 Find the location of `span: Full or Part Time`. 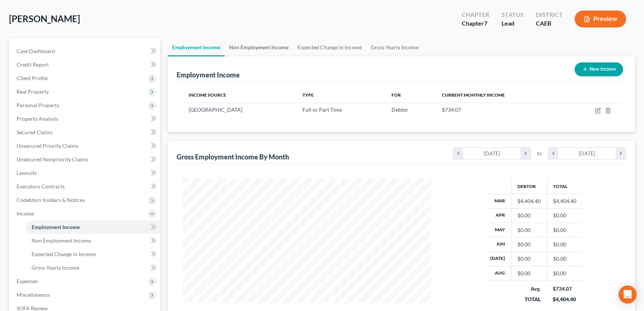

span: Full or Part Time is located at coordinates (322, 110).